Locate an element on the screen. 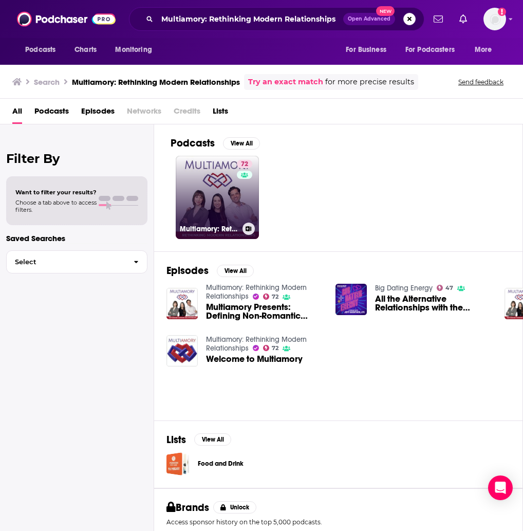 This screenshot has height=531, width=523. img: User Profile is located at coordinates (495, 19).